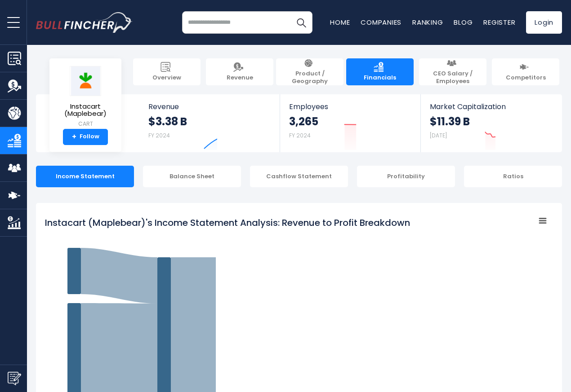  What do you see at coordinates (209, 123) in the screenshot?
I see `a: Revenue $3.38 B FY 2024` at bounding box center [209, 123].